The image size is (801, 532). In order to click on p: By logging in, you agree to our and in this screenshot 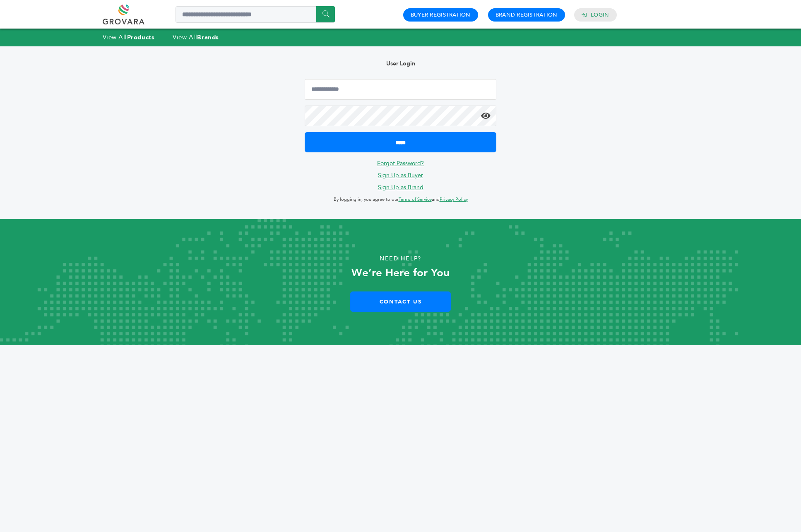, I will do `click(400, 200)`.